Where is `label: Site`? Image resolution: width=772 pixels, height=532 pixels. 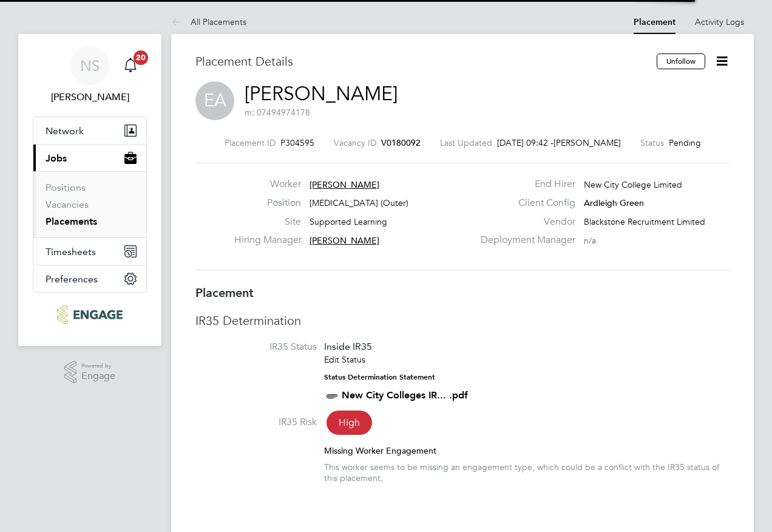 label: Site is located at coordinates (268, 222).